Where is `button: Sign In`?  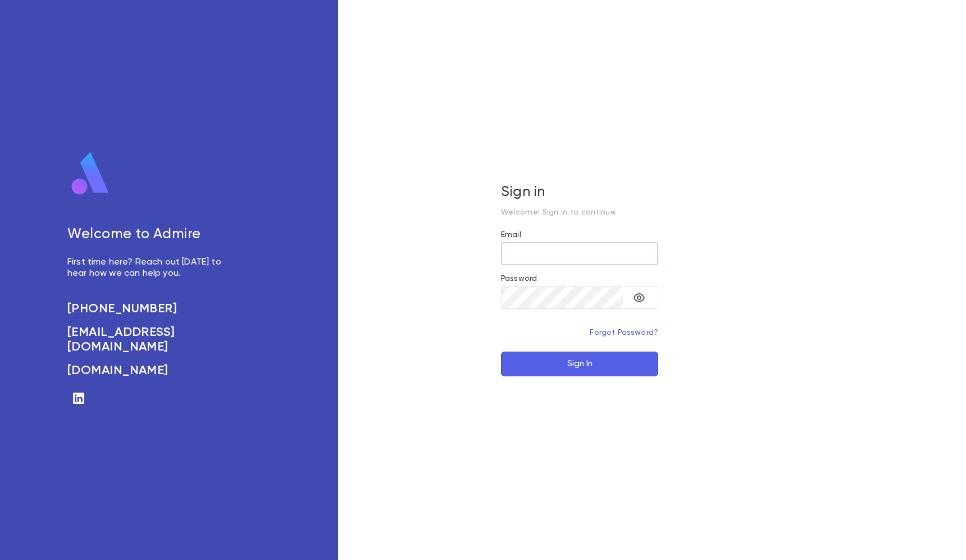 button: Sign In is located at coordinates (579, 364).